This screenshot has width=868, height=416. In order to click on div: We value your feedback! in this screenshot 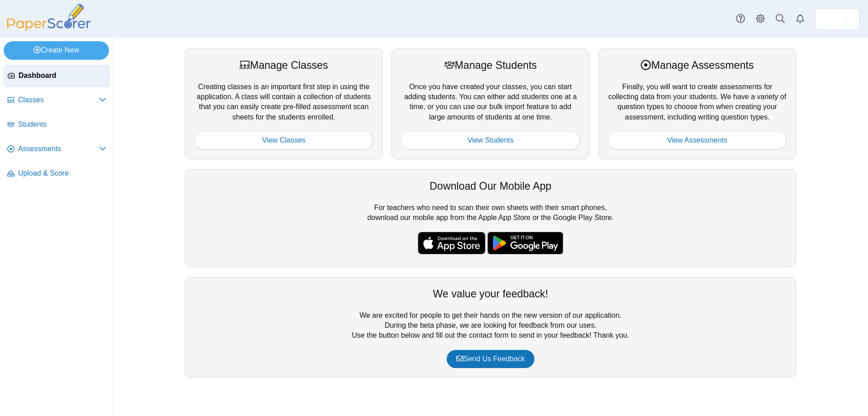, I will do `click(490, 293)`.